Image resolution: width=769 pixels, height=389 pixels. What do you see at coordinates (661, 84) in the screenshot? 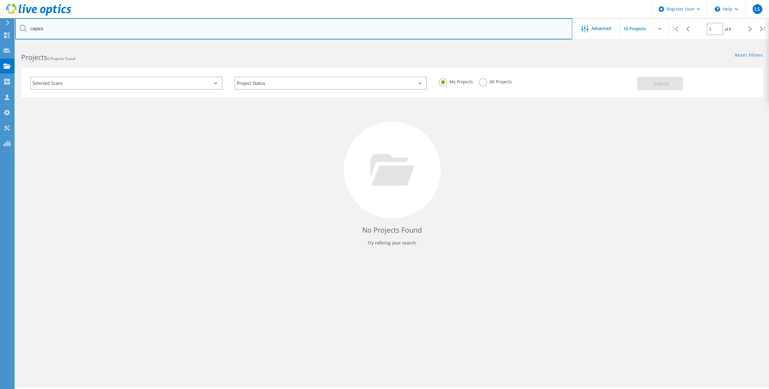
I see `span: Search` at bounding box center [661, 84].